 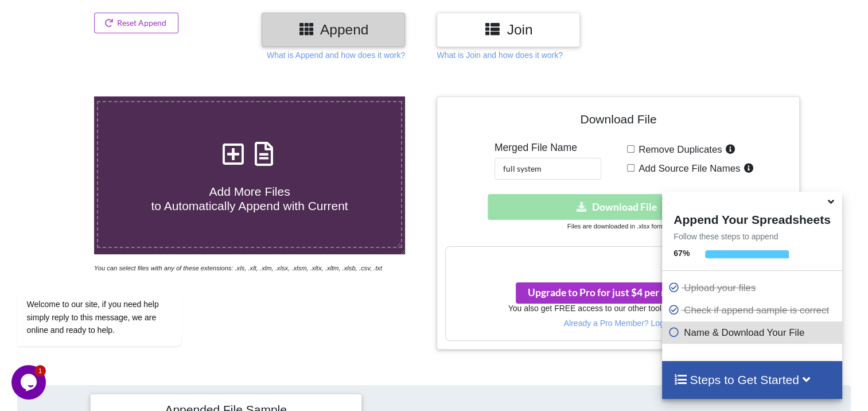 What do you see at coordinates (508, 29) in the screenshot?
I see `h3: Join` at bounding box center [508, 29].